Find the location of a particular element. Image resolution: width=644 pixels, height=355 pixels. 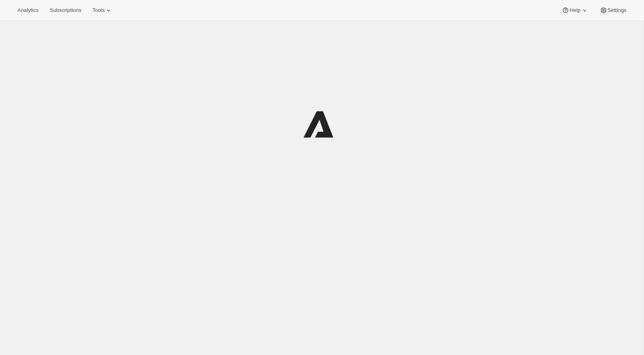

span: Tools is located at coordinates (98, 10).